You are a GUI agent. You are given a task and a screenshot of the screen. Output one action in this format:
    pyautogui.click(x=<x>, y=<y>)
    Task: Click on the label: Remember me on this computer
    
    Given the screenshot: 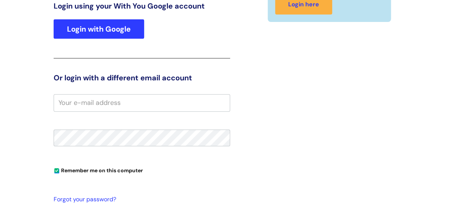 What is the action you would take?
    pyautogui.click(x=98, y=170)
    